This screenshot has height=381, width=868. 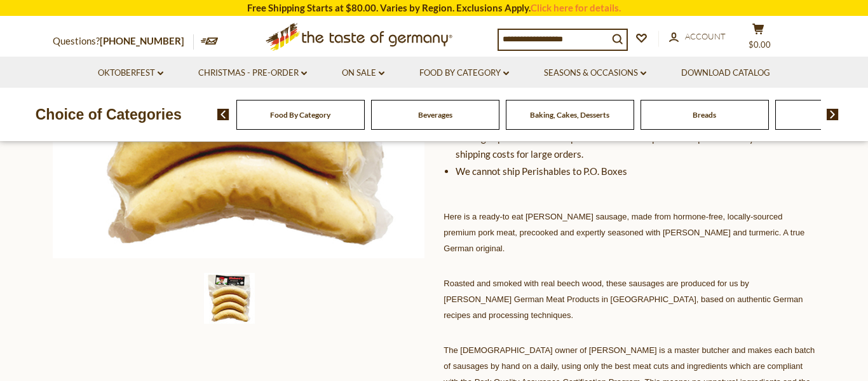 I want to click on span: Breads, so click(x=704, y=114).